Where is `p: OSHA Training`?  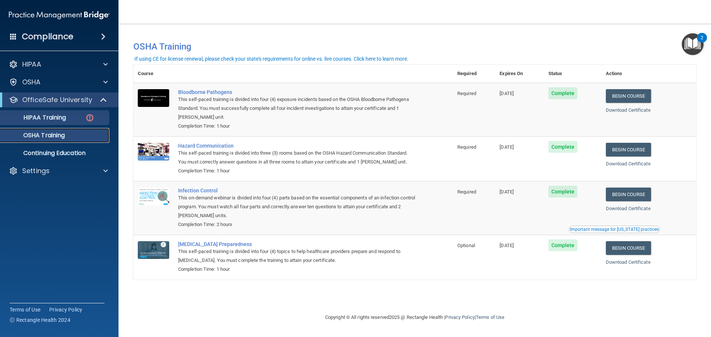 p: OSHA Training is located at coordinates (35, 135).